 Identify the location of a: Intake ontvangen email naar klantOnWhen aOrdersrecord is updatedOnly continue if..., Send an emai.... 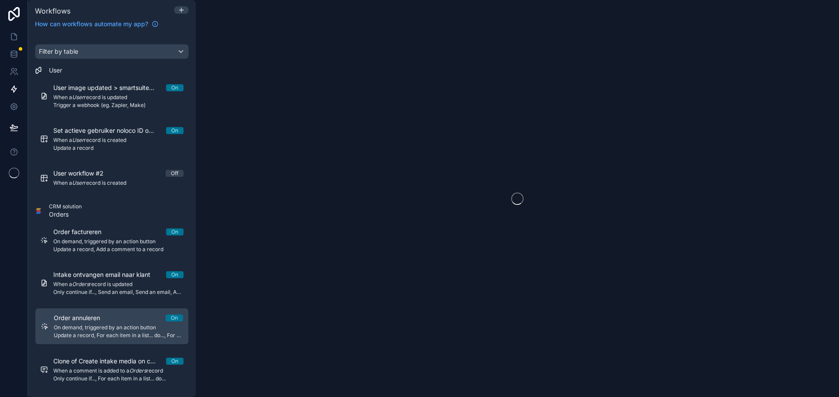
(112, 283).